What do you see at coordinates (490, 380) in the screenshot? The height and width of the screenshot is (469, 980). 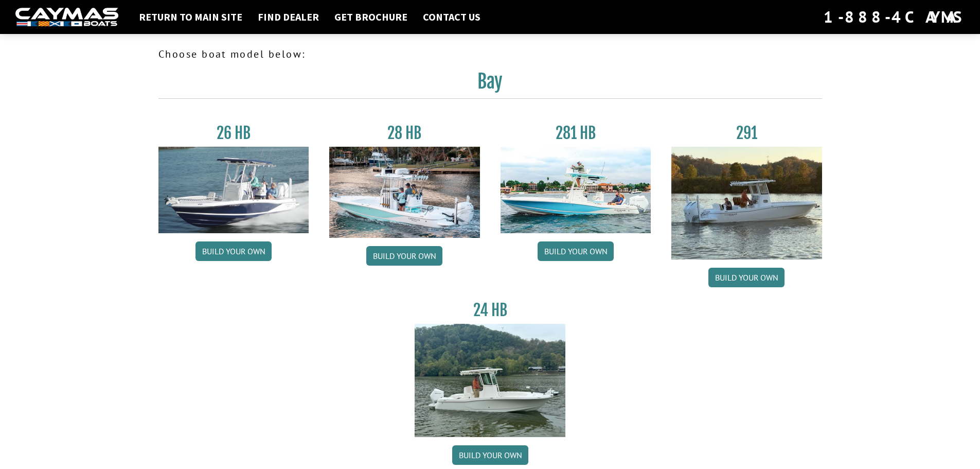 I see `img: 24_HB_thumbnail.jpg` at bounding box center [490, 380].